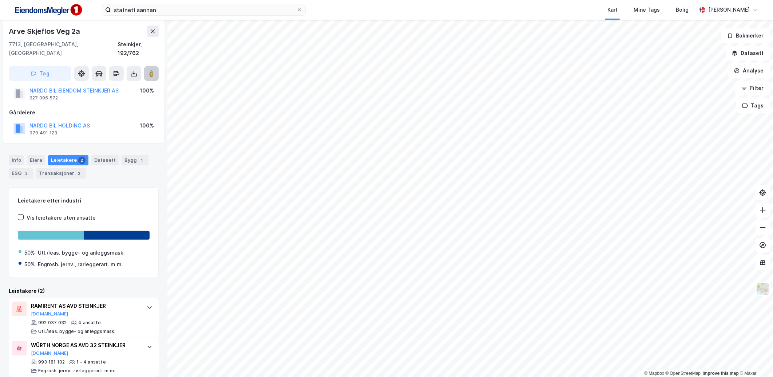  What do you see at coordinates (44, 98) in the screenshot?
I see `div: 927 095 572` at bounding box center [44, 98].